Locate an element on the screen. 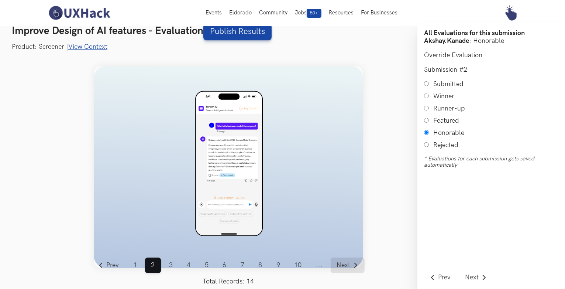 This screenshot has width=565, height=289. a: Publish Results is located at coordinates (237, 32).